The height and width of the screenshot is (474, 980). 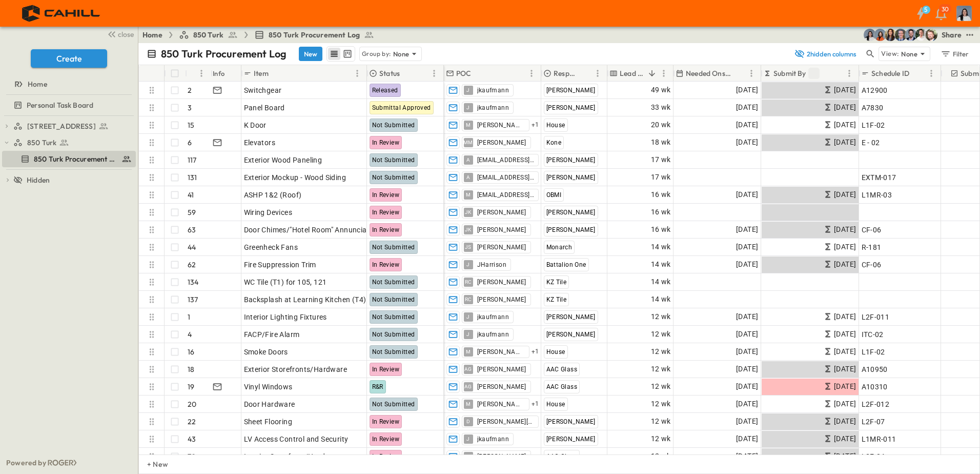 I want to click on p: 62, so click(x=191, y=264).